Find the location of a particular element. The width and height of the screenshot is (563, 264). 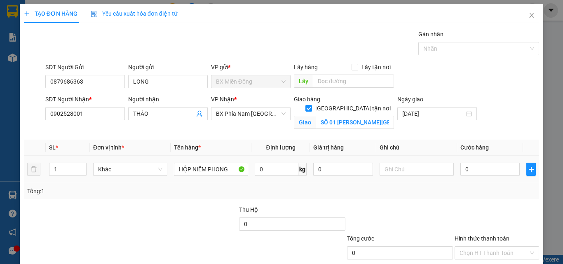

span: Lấy hàng is located at coordinates (306, 67).